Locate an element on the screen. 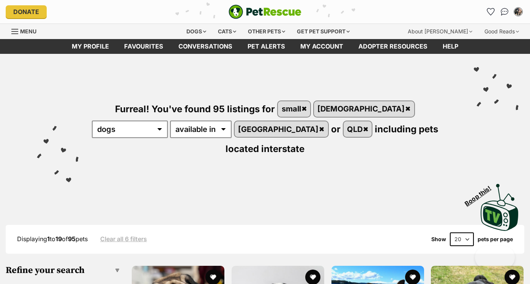 This screenshot has width=530, height=284. ul: Account quick links is located at coordinates (505, 12).